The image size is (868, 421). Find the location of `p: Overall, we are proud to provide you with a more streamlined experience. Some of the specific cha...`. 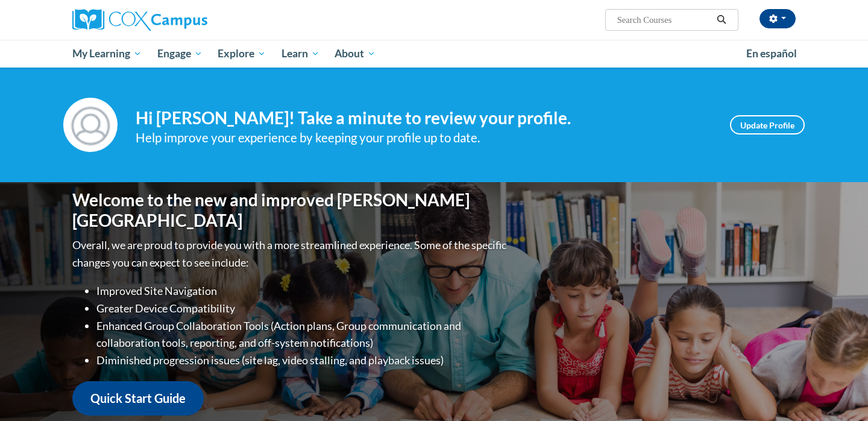

p: Overall, we are proud to provide you with a more streamlined experience. Some of the specific cha... is located at coordinates (291, 254).